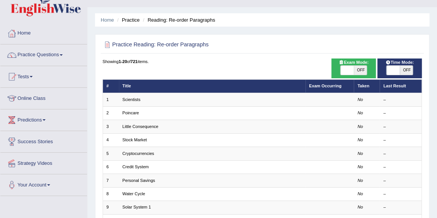 This screenshot has height=218, width=437. What do you see at coordinates (111, 113) in the screenshot?
I see `td: 2` at bounding box center [111, 113].